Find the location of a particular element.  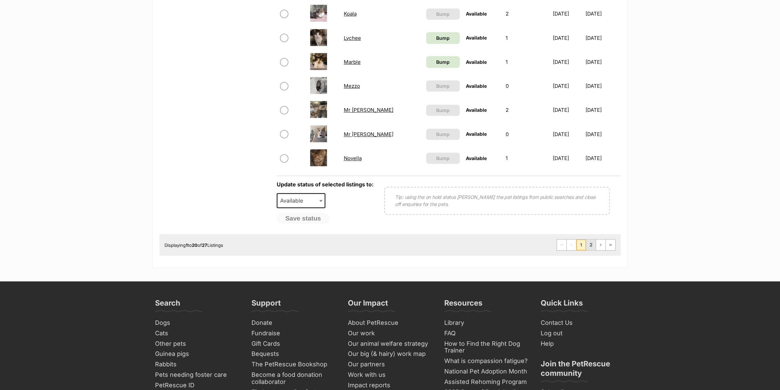

a: FAQ is located at coordinates (487, 333).